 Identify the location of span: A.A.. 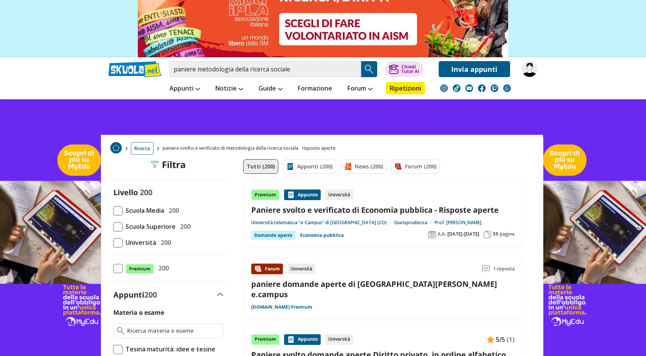
(442, 234).